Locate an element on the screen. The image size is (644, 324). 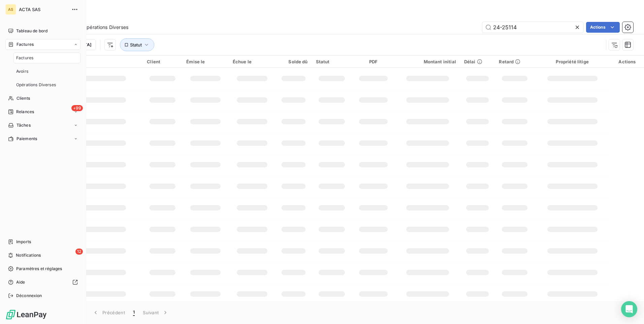
span: Clients is located at coordinates (23, 98).